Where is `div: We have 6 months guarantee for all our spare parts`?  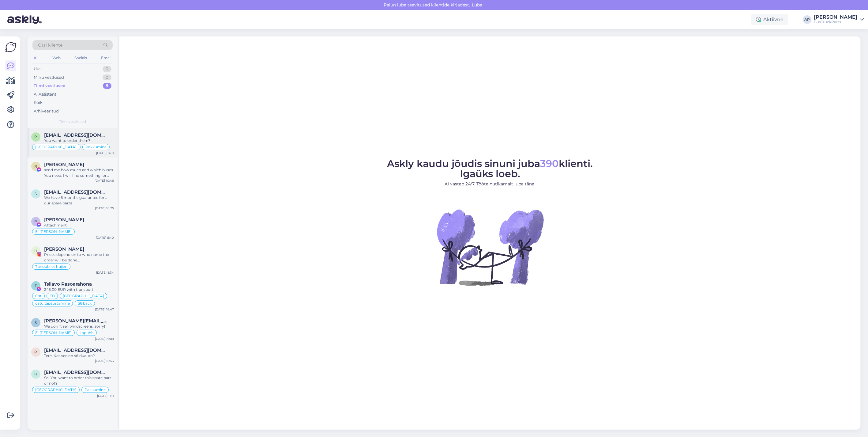 div: We have 6 months guarantee for all our spare parts is located at coordinates (79, 201).